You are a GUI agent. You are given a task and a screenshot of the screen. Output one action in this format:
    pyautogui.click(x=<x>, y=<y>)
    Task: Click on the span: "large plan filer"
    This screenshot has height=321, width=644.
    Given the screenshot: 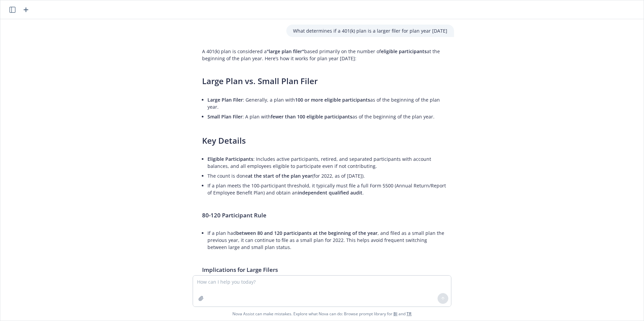 What is the action you would take?
    pyautogui.click(x=285, y=51)
    